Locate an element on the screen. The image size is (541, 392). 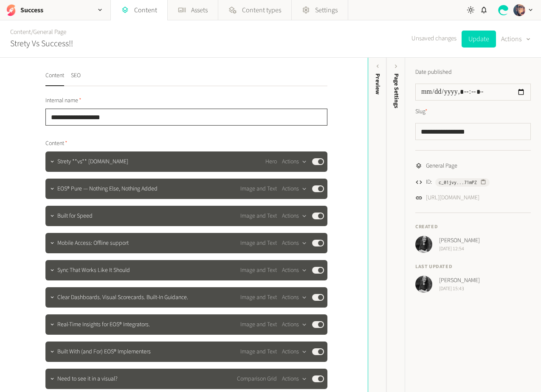
span: c_01jvy...71mPZ is located at coordinates (458, 182).